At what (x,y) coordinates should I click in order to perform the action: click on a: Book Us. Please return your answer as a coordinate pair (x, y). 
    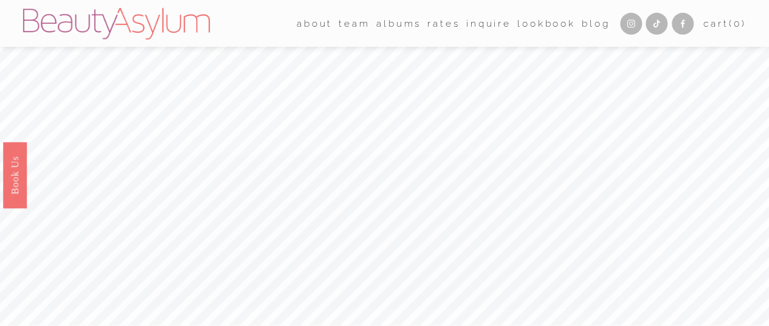
    Looking at the image, I should click on (15, 174).